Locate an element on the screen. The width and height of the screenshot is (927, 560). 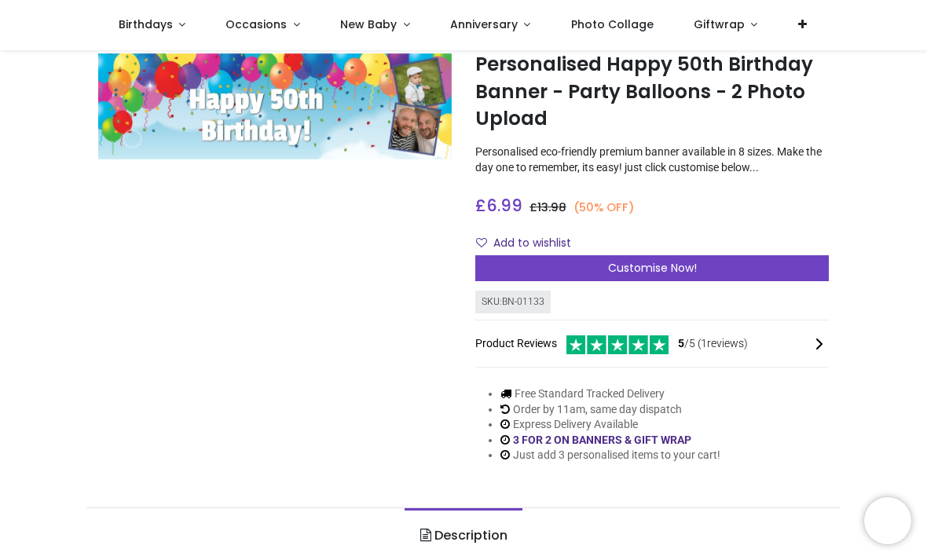
small: (50% OFF) is located at coordinates (604, 207).